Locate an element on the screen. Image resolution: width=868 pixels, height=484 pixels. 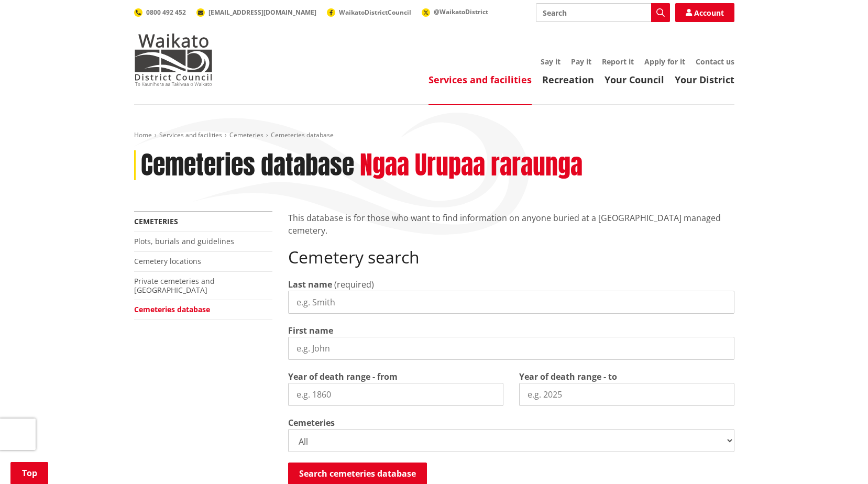
nav: breadcrumb is located at coordinates (434, 135).